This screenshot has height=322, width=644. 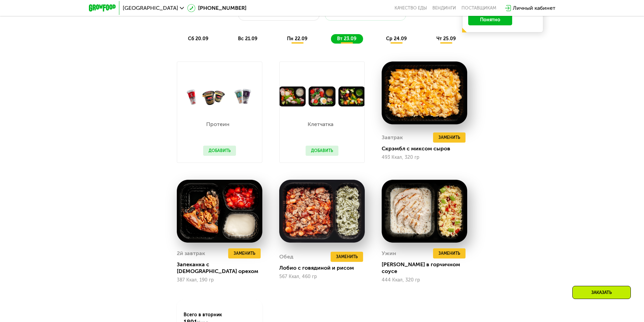 What do you see at coordinates (346, 38) in the screenshot?
I see `span: вт 23.09` at bounding box center [346, 38].